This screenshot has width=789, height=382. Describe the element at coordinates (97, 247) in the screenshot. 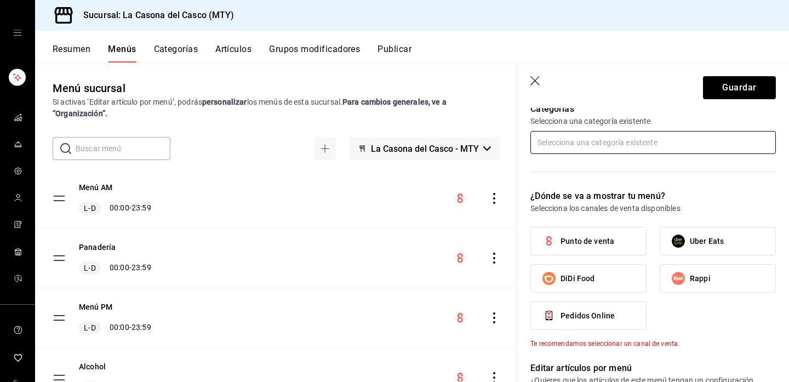

I see `button: Panadería` at that location.